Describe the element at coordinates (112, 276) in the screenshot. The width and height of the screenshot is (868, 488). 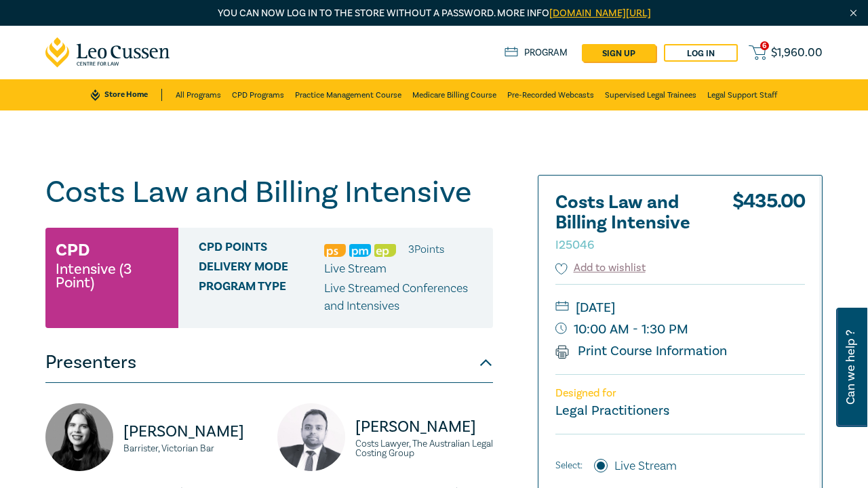
I see `small: Intensive (3 Point)` at that location.